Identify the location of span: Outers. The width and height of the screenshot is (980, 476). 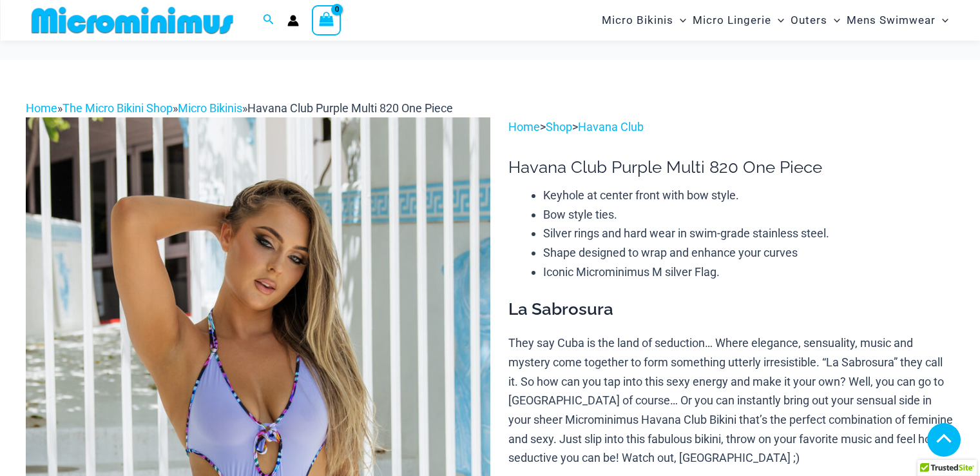
(809, 20).